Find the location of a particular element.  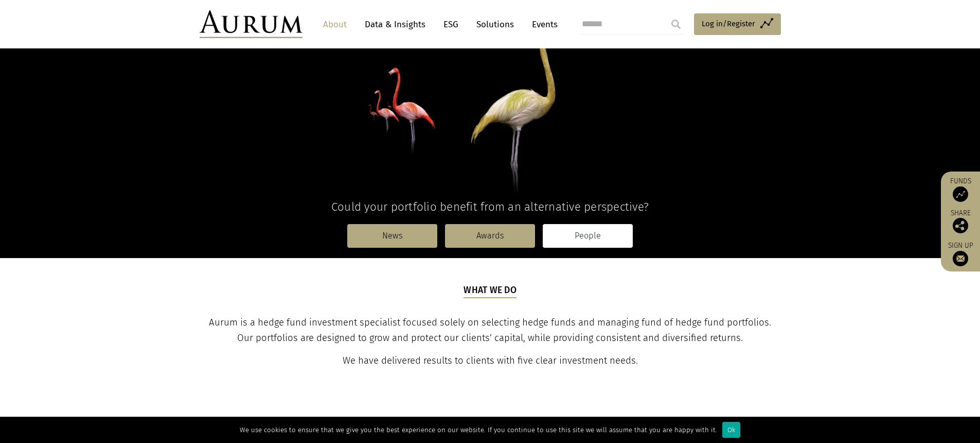

a: Data & Insights is located at coordinates (395, 24).